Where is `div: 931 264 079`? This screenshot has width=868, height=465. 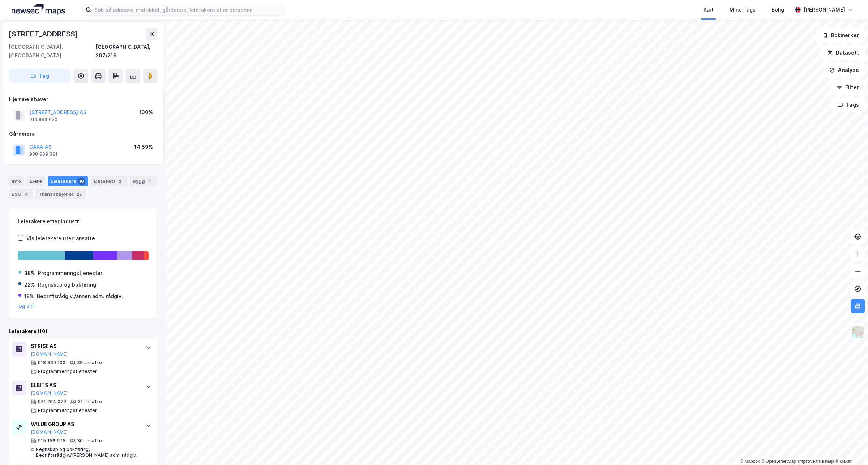
div: 931 264 079 is located at coordinates (52, 402).